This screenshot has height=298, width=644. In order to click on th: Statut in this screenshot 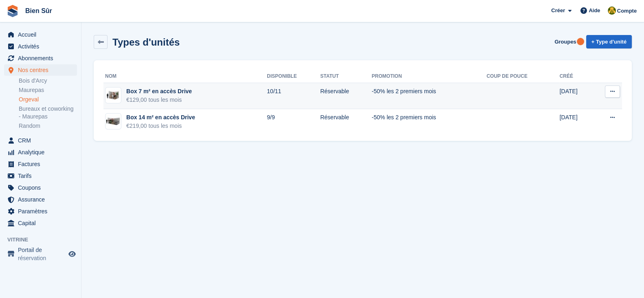, I will do `click(346, 77)`.